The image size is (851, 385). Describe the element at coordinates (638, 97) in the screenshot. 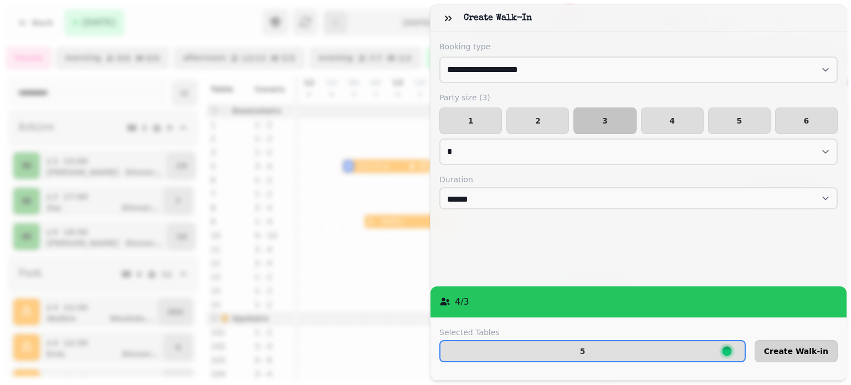

I see `label: Party size ( 3 )` at that location.